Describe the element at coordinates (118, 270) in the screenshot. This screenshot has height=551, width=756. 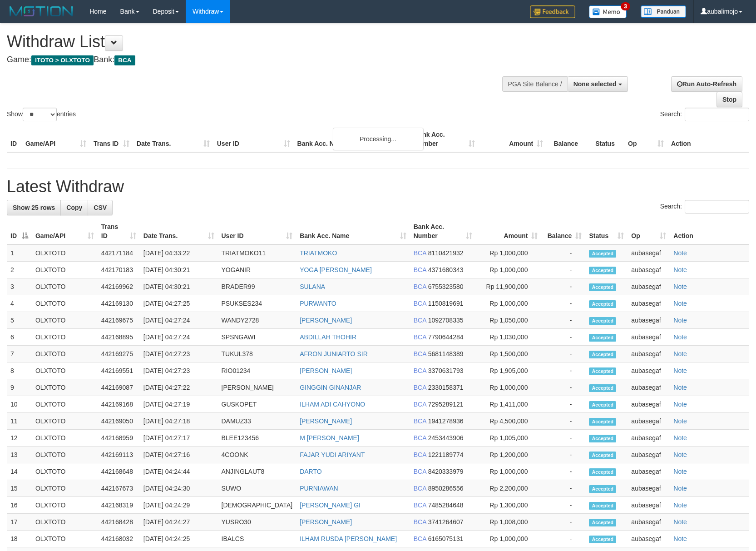
I see `td: 442170183` at that location.